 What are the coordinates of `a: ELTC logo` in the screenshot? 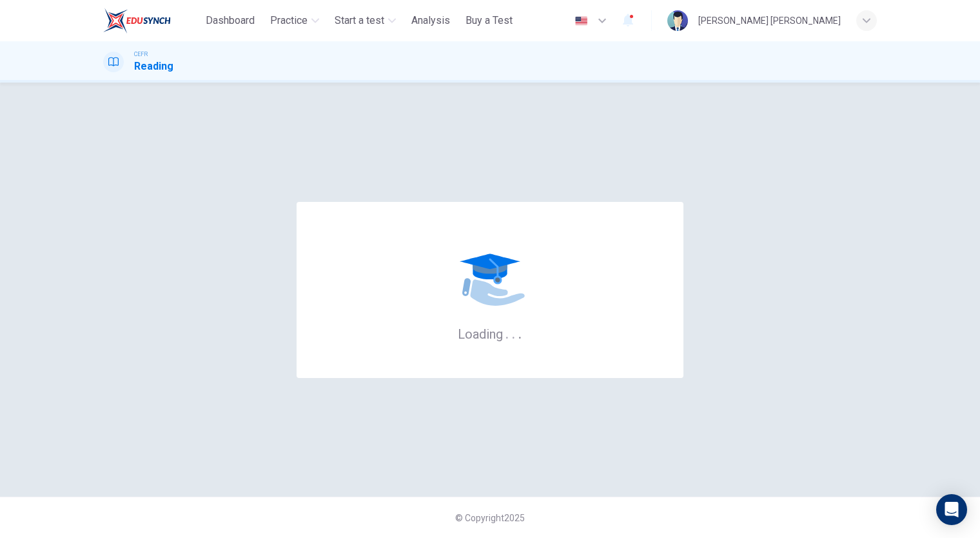 It's located at (152, 21).